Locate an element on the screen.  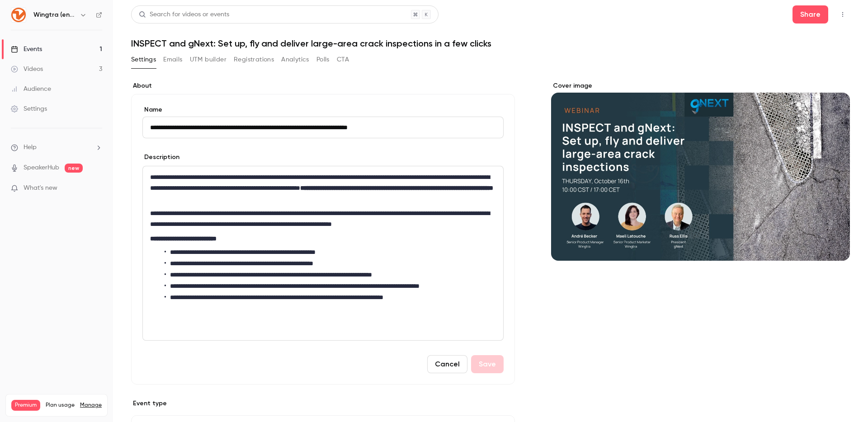
div: Search for videos or events is located at coordinates (184, 15).